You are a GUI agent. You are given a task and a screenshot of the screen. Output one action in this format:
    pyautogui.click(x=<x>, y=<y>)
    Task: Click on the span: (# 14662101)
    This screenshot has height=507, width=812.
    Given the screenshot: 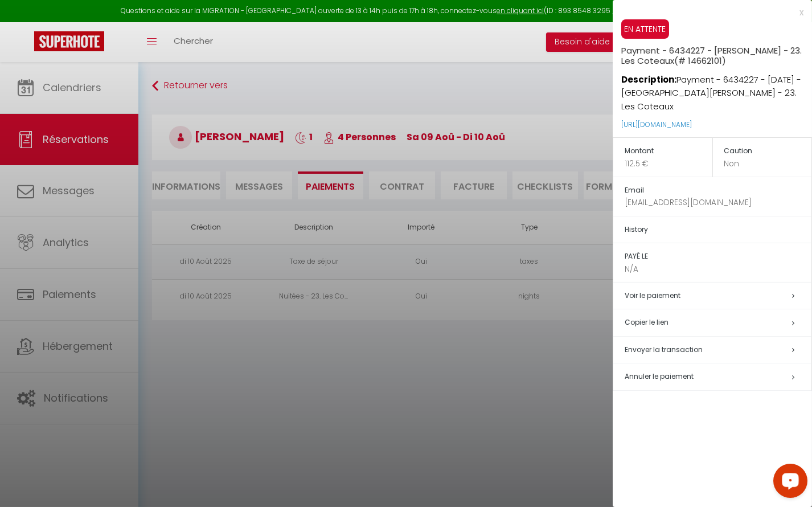 What is the action you would take?
    pyautogui.click(x=700, y=60)
    